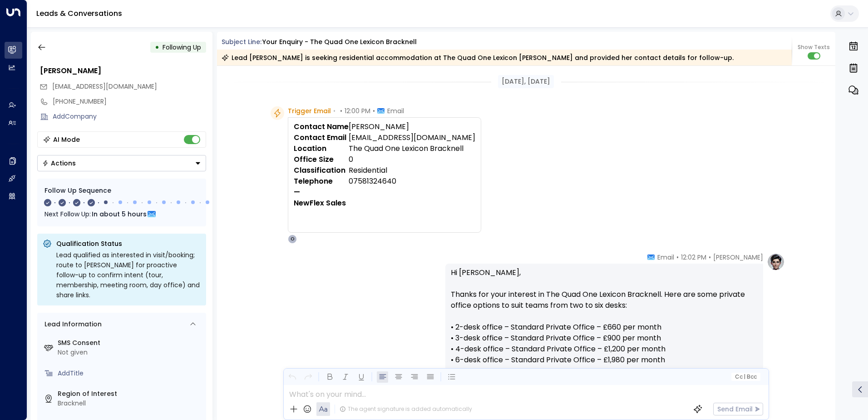 This screenshot has width=868, height=420. Describe the element at coordinates (130, 373) in the screenshot. I see `div: AddTitle` at that location.